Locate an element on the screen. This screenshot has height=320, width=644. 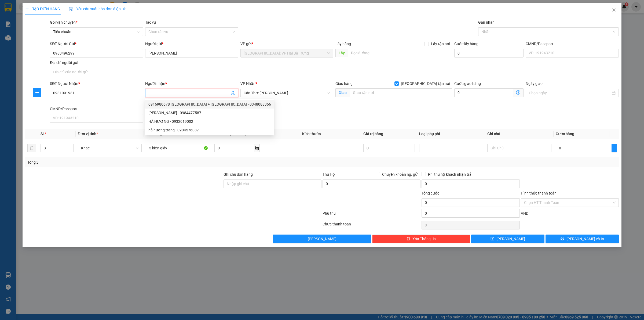
div: hà hương trang - 0904576087 is located at coordinates (210, 130).